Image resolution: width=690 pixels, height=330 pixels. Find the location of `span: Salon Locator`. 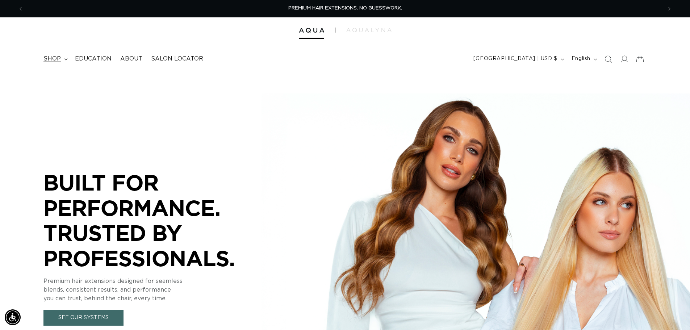

span: Salon Locator is located at coordinates (177, 59).